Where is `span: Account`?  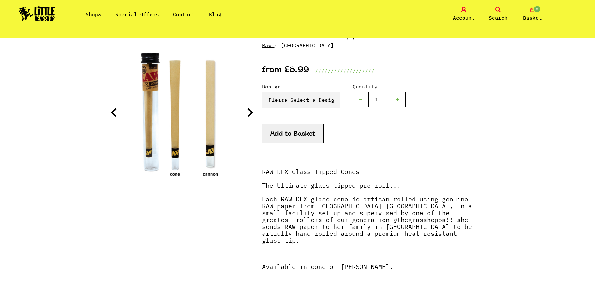 span: Account is located at coordinates (464, 18).